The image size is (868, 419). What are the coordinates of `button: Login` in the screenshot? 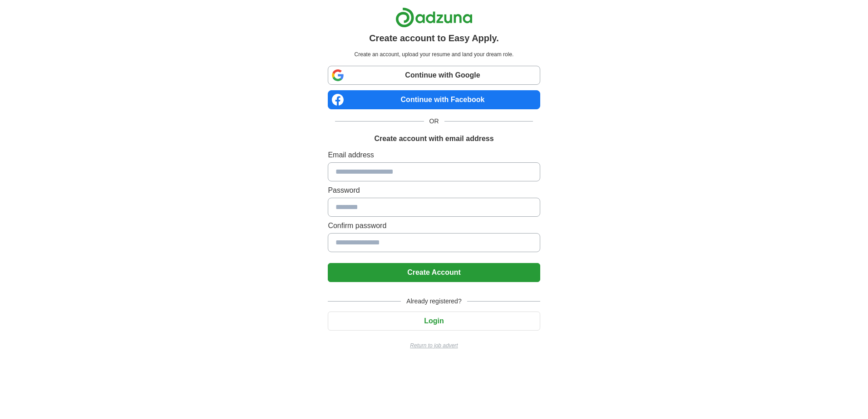 It's located at (433, 321).